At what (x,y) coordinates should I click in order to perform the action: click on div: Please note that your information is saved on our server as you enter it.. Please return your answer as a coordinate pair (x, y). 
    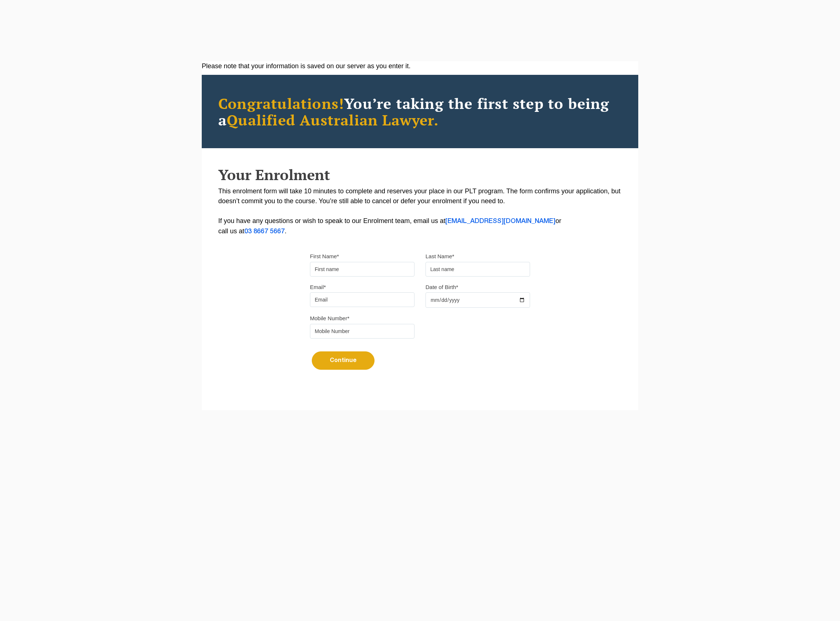
    Looking at the image, I should click on (420, 66).